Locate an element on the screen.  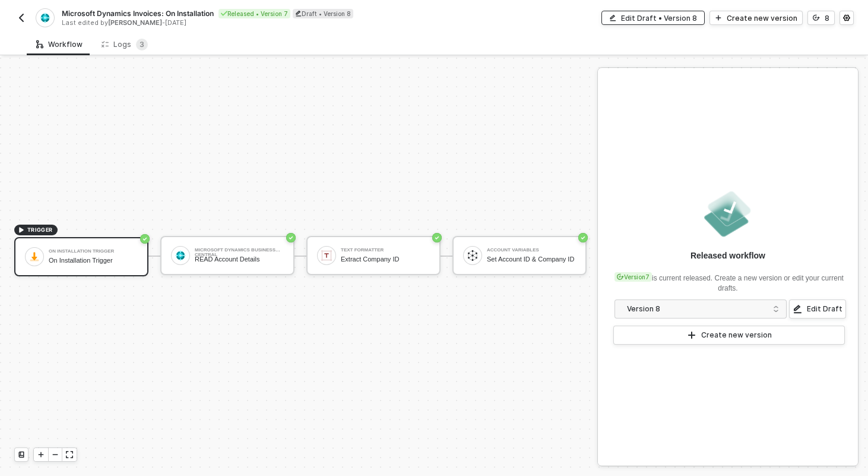
span: icon-minus is located at coordinates (55, 454).